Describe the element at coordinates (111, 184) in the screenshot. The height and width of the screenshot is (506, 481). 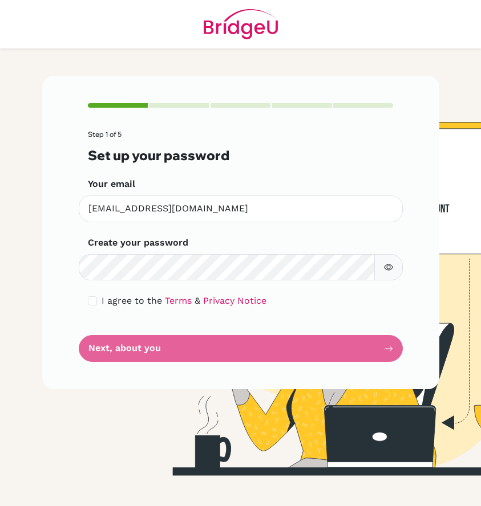
I see `label: Your email` at that location.